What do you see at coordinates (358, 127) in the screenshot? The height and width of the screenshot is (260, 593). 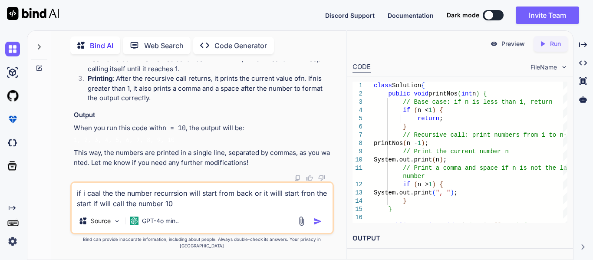 I see `div: 6` at bounding box center [358, 127].